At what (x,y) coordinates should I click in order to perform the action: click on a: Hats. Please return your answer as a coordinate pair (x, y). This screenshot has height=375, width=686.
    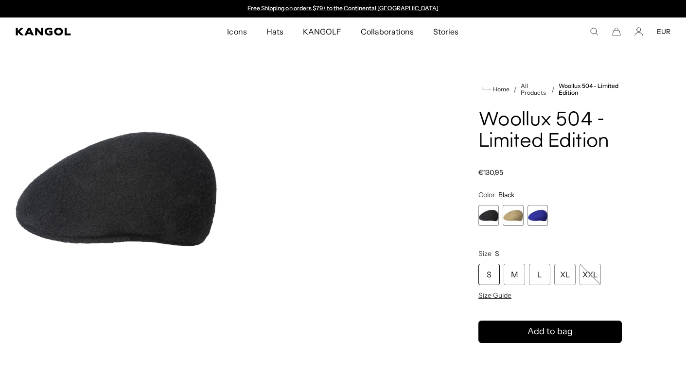
    Looking at the image, I should click on (275, 32).